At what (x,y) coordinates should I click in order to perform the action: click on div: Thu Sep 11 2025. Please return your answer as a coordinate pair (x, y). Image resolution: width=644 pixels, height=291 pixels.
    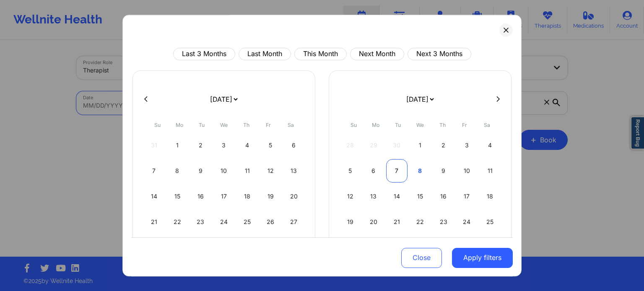
    Looking at the image, I should click on (247, 171).